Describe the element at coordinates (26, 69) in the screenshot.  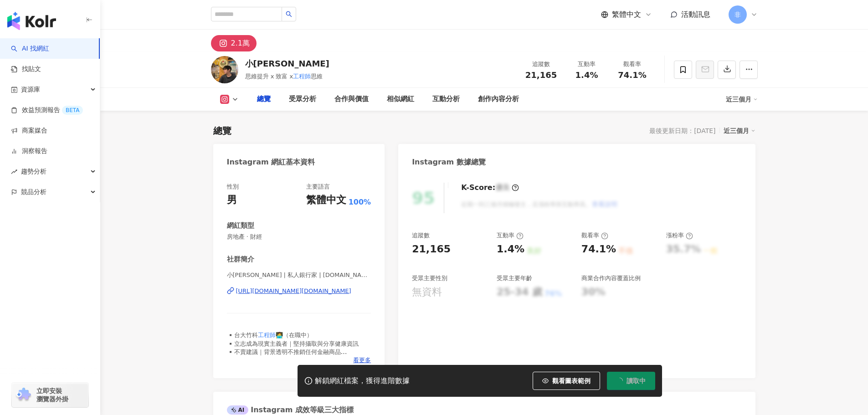
I see `a: 找貼文` at that location.